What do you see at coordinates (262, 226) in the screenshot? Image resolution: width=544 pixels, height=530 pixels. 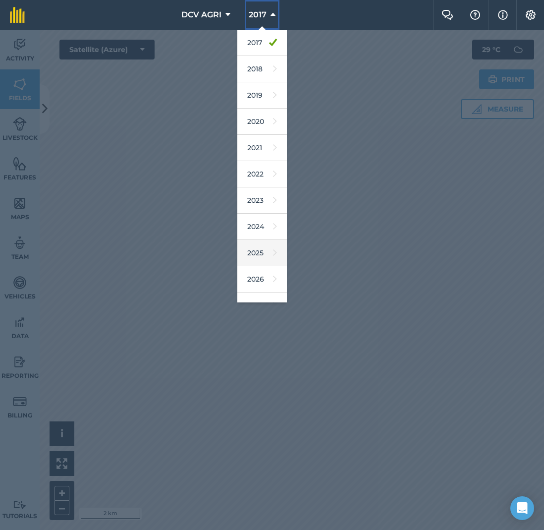 I see `a: 2024` at bounding box center [262, 226].